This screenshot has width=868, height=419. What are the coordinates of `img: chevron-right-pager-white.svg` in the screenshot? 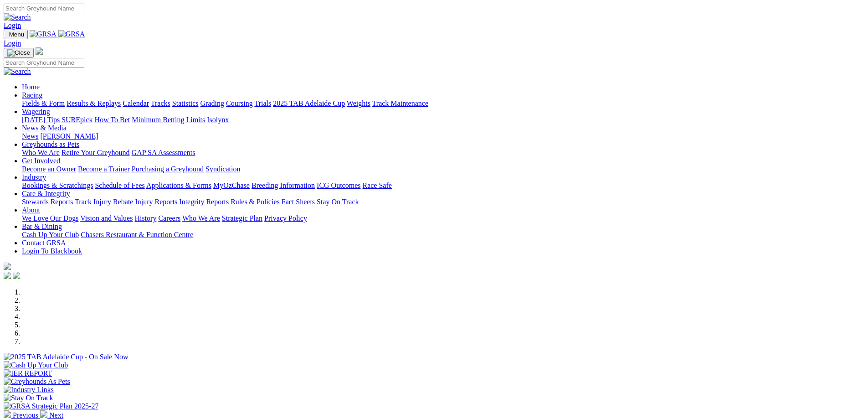 It's located at (44, 414).